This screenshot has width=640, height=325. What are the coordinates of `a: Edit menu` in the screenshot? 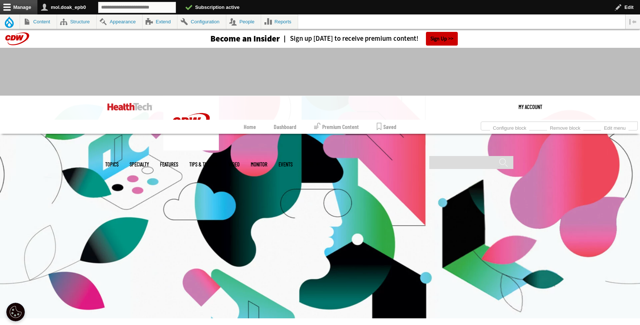 It's located at (615, 127).